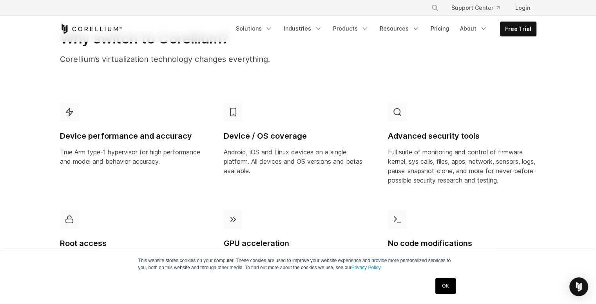 The width and height of the screenshot is (596, 304). I want to click on a: Free Trial, so click(518, 29).